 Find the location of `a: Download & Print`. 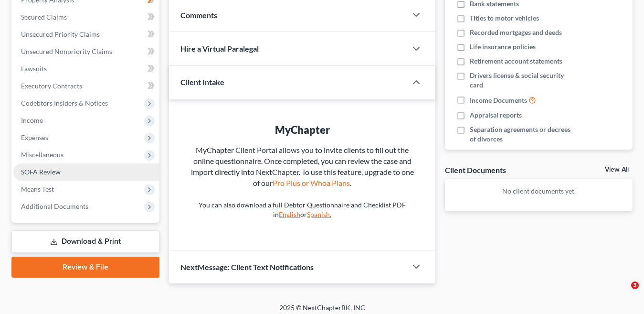

a: Download & Print is located at coordinates (85, 241).